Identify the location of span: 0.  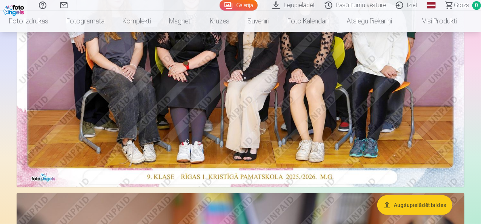
(477, 5).